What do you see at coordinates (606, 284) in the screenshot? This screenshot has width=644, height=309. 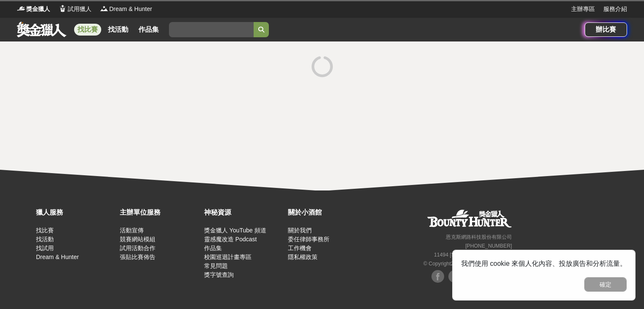 I see `button: 確定` at bounding box center [606, 284].